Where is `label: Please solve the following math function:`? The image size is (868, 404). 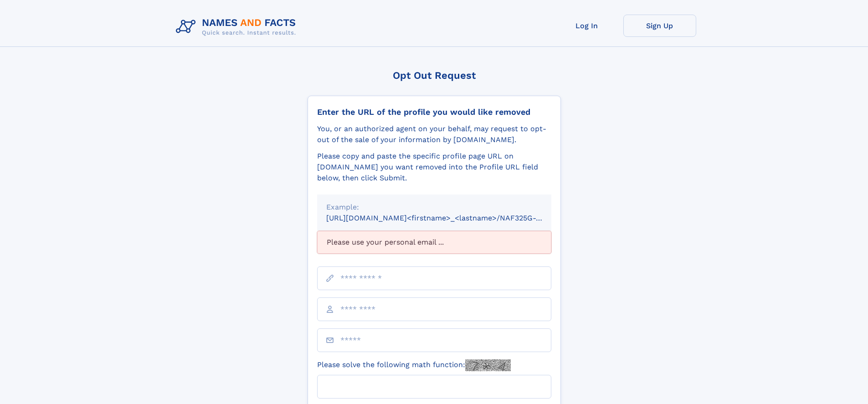
label: Please solve the following math function: is located at coordinates (414, 365).